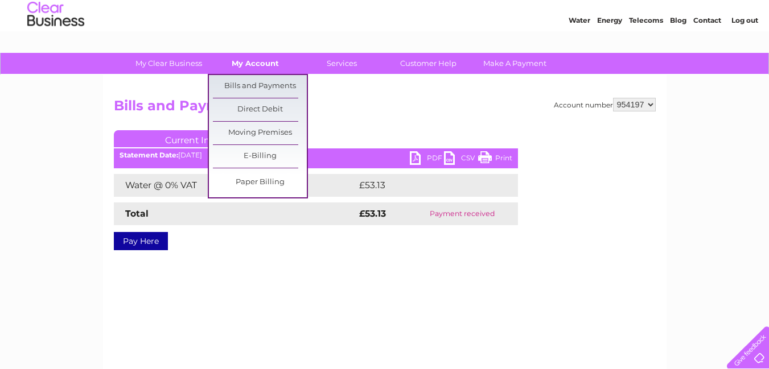 This screenshot has height=369, width=769. I want to click on td: Water @ 0% VAT, so click(235, 185).